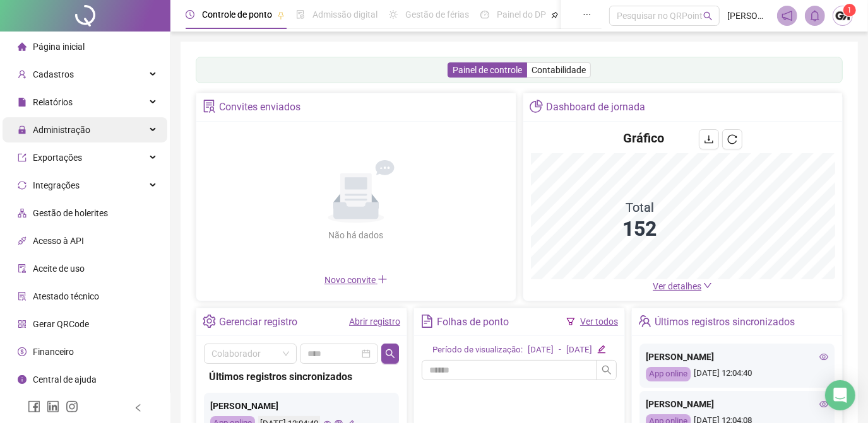  Describe the element at coordinates (56, 185) in the screenshot. I see `span: Integrações` at that location.